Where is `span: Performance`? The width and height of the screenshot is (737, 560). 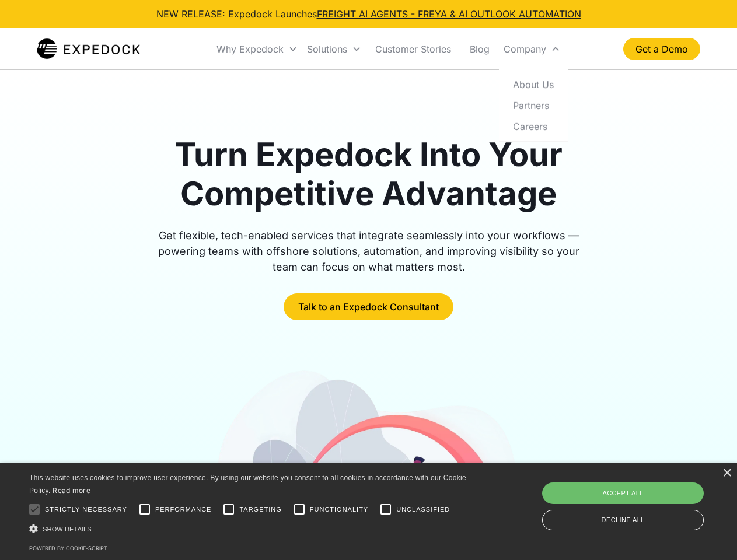
span: Performance is located at coordinates (183, 509).